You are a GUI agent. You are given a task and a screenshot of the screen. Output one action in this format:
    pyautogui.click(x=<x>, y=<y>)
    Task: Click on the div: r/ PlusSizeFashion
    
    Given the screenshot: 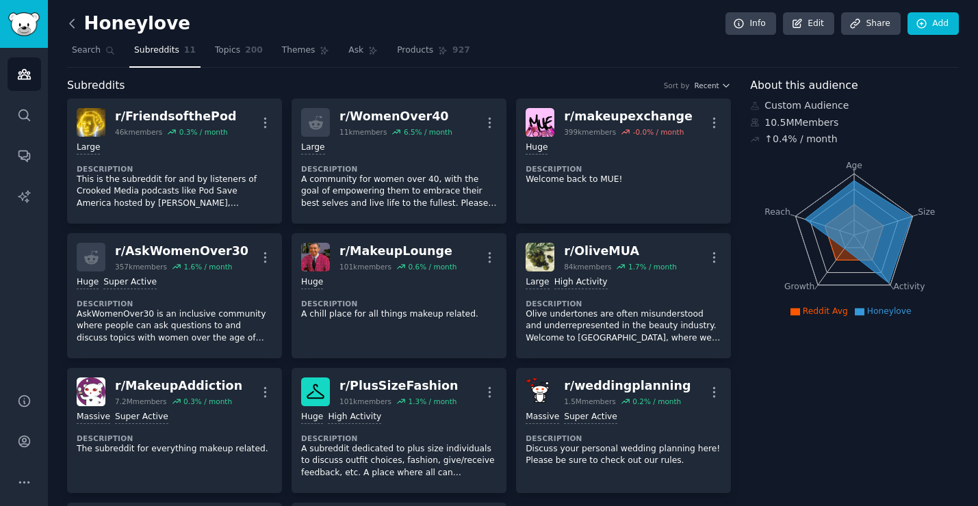 What is the action you would take?
    pyautogui.click(x=398, y=386)
    